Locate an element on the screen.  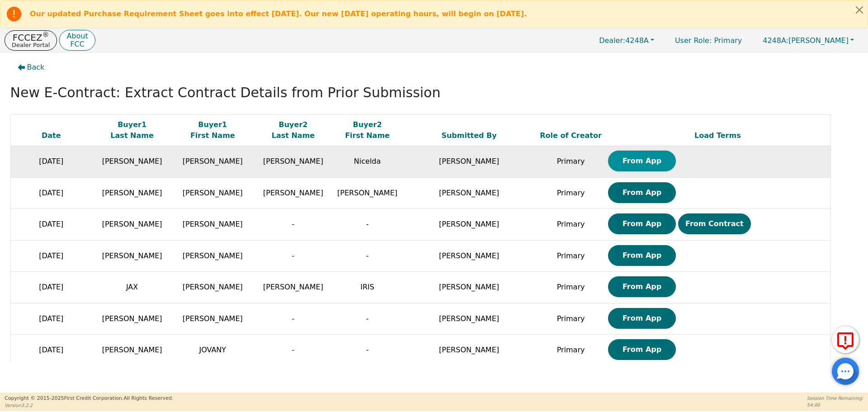
span: 4248A: is located at coordinates (775, 40).